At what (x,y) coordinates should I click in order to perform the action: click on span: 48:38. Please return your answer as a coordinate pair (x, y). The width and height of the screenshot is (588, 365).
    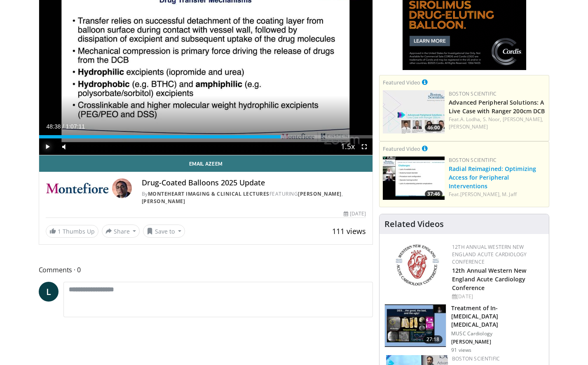
    Looking at the image, I should click on (53, 127).